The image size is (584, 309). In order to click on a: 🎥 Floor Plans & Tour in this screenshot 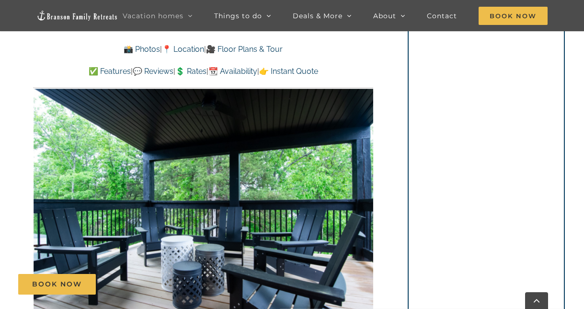, I will do `click(244, 49)`.